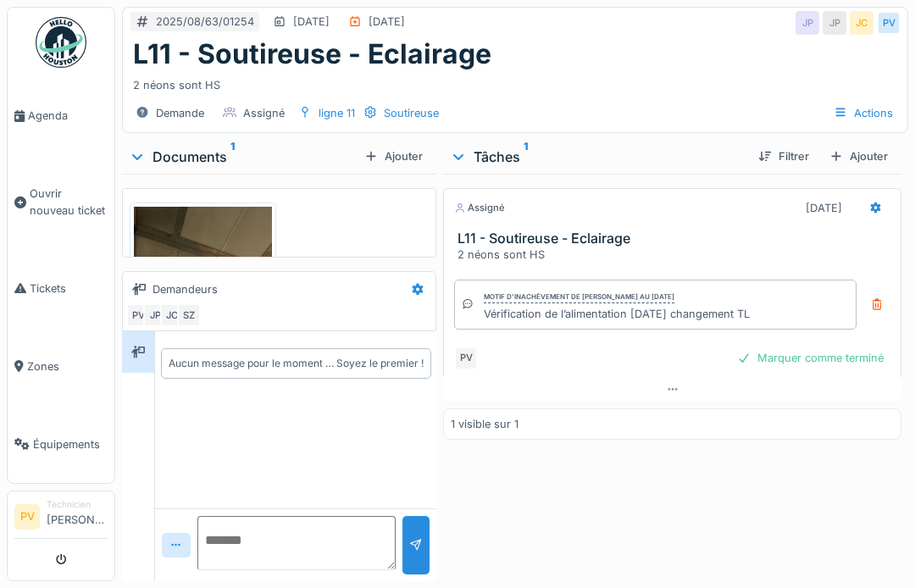 This screenshot has height=588, width=915. Describe the element at coordinates (484, 424) in the screenshot. I see `div: 1 visible sur 1` at that location.